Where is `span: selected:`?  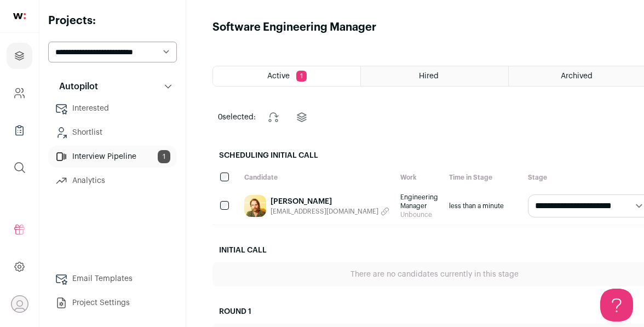 span: selected: is located at coordinates (237, 117).